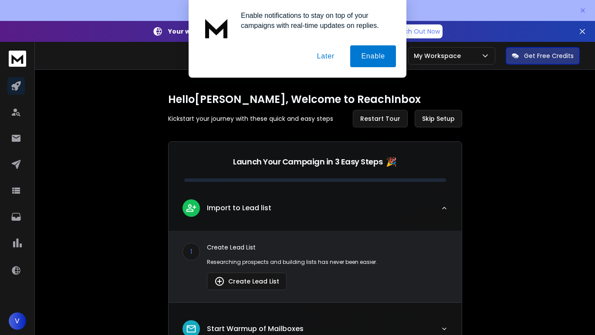 The width and height of the screenshot is (595, 335). What do you see at coordinates (439, 119) in the screenshot?
I see `button: Skip Setup` at bounding box center [439, 119].